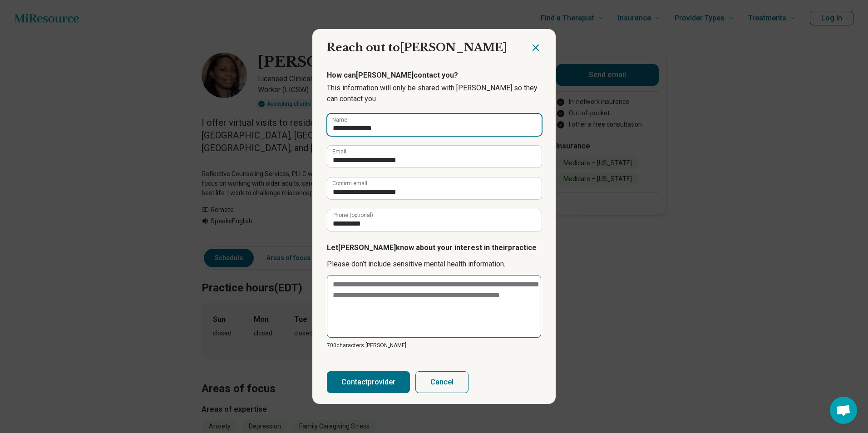 The height and width of the screenshot is (433, 868). What do you see at coordinates (339, 152) in the screenshot?
I see `label: Email` at bounding box center [339, 152].